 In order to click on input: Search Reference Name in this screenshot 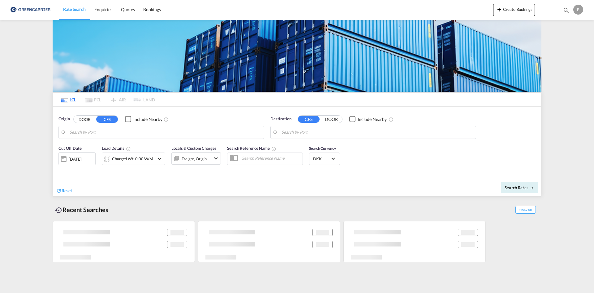, I will do `click(271, 158)`.